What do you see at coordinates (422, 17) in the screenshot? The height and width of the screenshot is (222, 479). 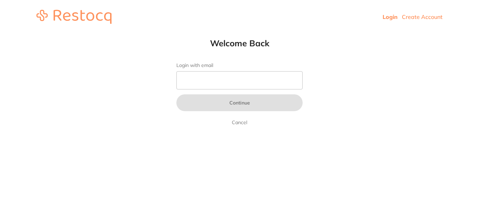 I see `a: Create Account` at bounding box center [422, 17].